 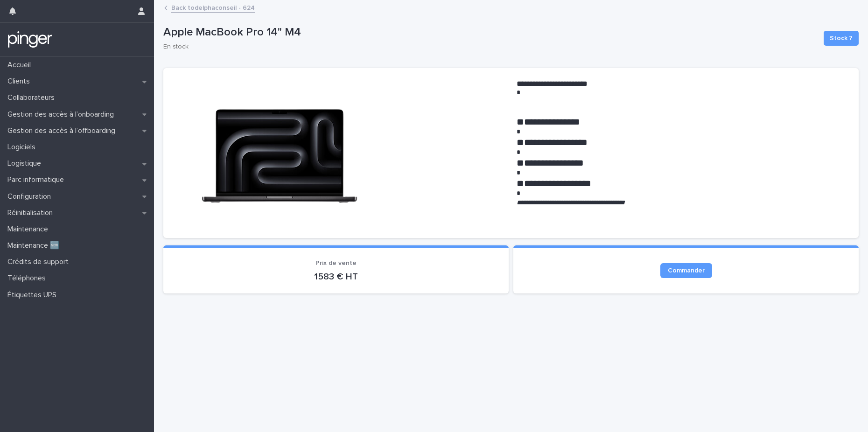 What do you see at coordinates (33, 97) in the screenshot?
I see `p: Collaborateurs` at bounding box center [33, 97].